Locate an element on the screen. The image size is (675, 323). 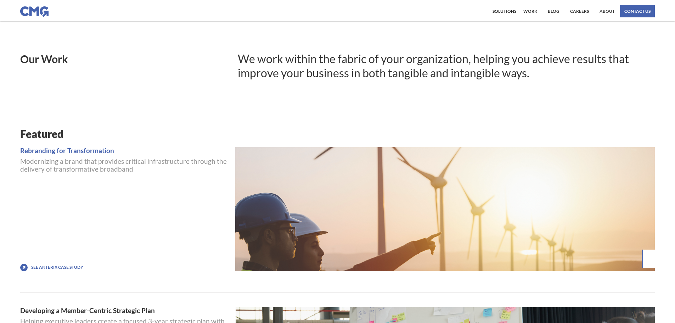
a: Anterix logo is located at coordinates (445, 209).